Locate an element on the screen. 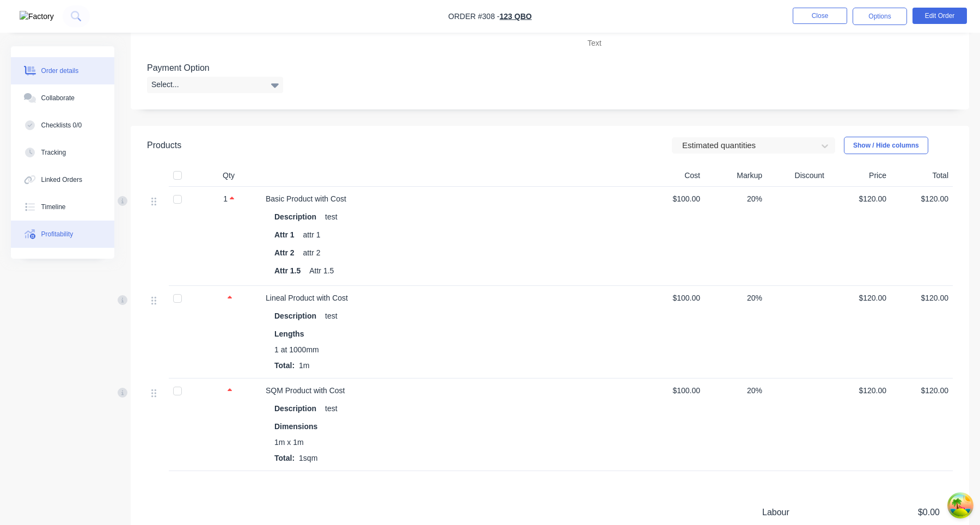 This screenshot has width=980, height=525. span: 1m is located at coordinates (304, 366).